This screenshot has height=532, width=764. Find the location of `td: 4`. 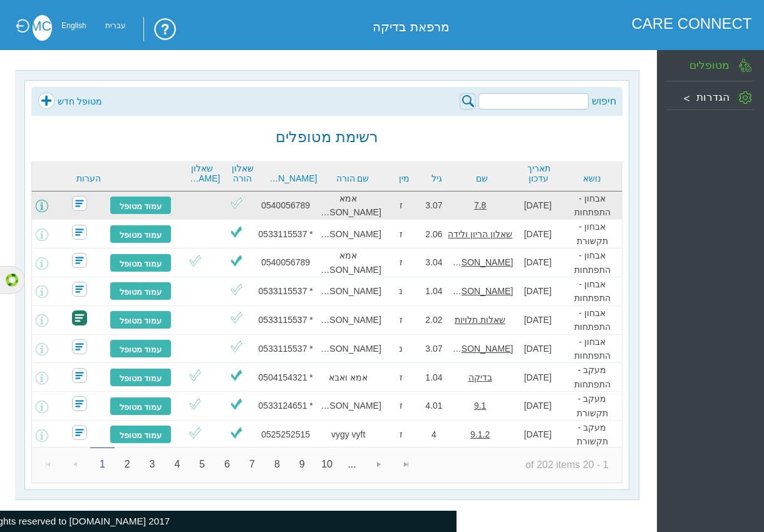

td: 4 is located at coordinates (434, 435).